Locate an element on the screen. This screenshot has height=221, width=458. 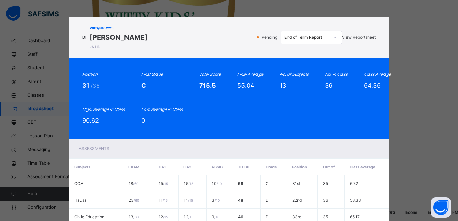
span: 9 is located at coordinates (215, 217).